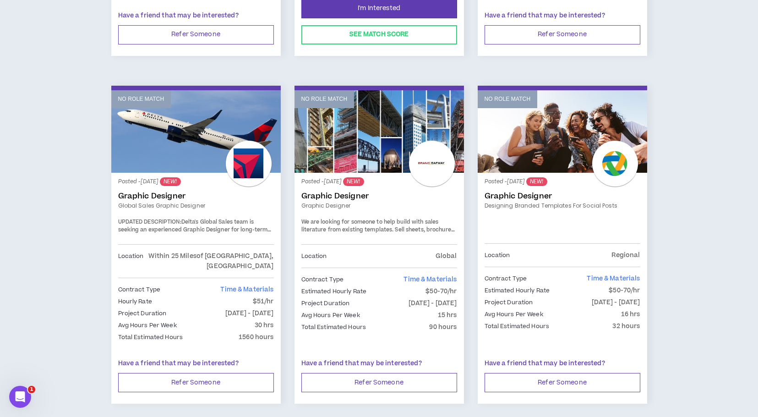 This screenshot has height=417, width=758. What do you see at coordinates (448, 315) in the screenshot?
I see `p: 15 hrs` at bounding box center [448, 315].